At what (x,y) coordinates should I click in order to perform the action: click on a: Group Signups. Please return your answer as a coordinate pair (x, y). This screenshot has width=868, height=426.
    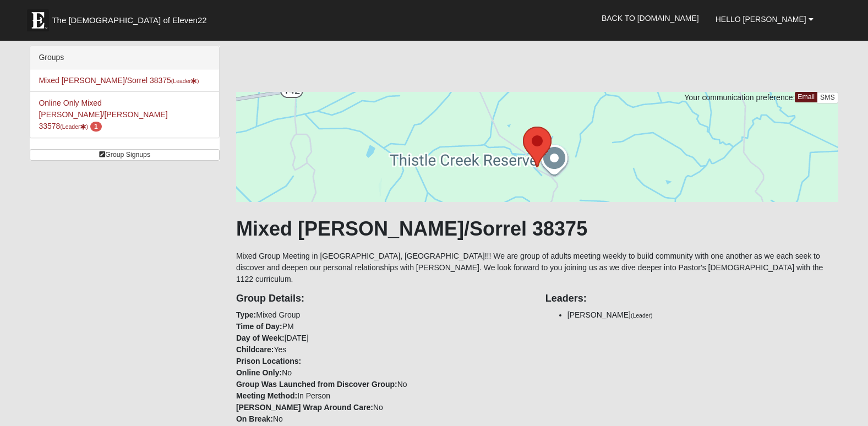
    Looking at the image, I should click on (124, 155).